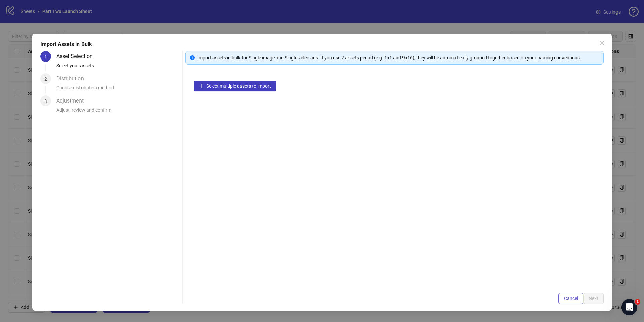 The height and width of the screenshot is (322, 644). What do you see at coordinates (593, 298) in the screenshot?
I see `button: Next` at bounding box center [593, 298].